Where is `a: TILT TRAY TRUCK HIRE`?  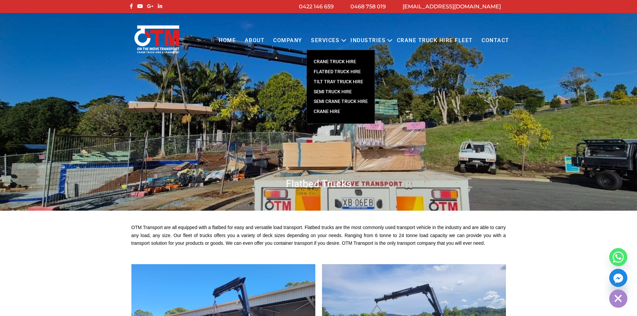 a: TILT TRAY TRUCK HIRE is located at coordinates (341, 82).